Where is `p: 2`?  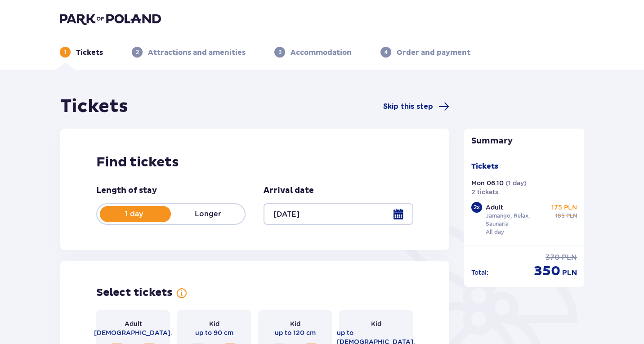 p: 2 is located at coordinates (138, 52).